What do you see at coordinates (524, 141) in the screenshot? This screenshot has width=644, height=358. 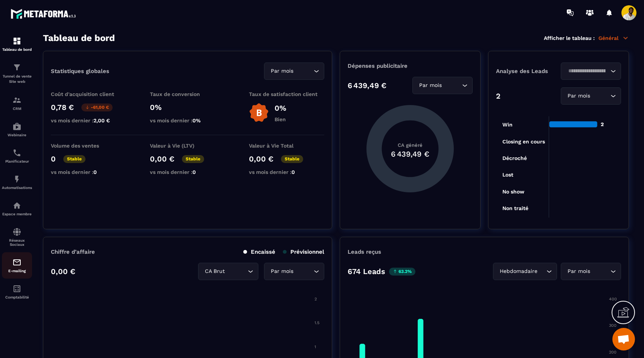 I see `tspan: Closing en cours` at bounding box center [524, 141].